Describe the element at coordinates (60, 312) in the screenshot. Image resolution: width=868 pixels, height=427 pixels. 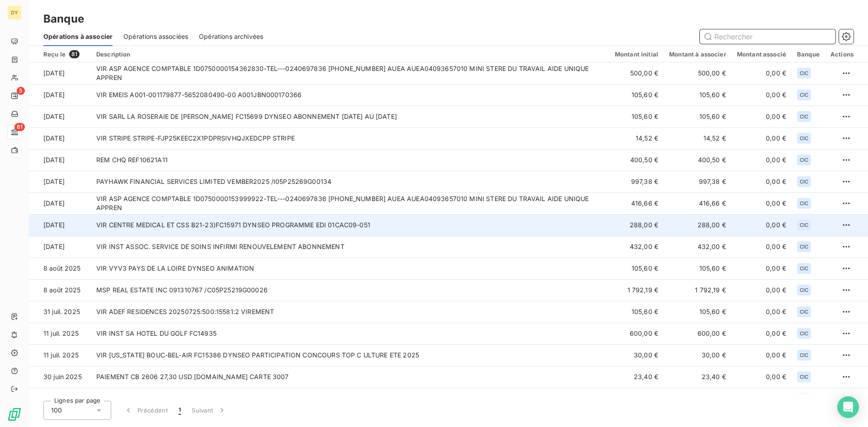
I see `td: 31 juil. 2025` at that location.